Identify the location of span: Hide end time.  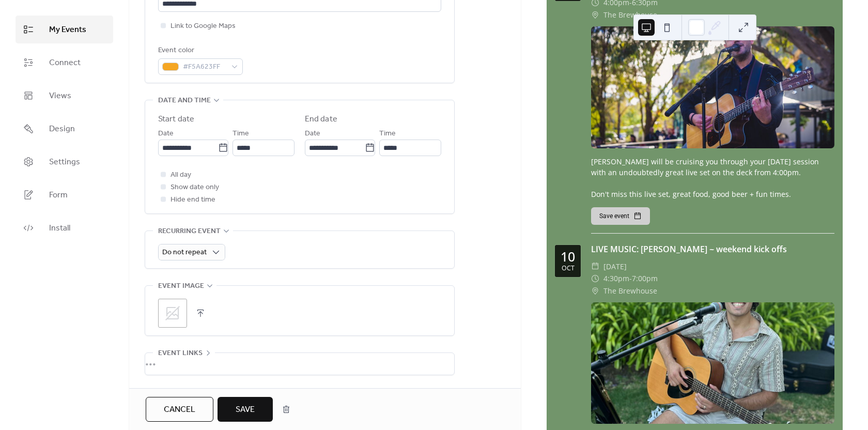
(193, 200).